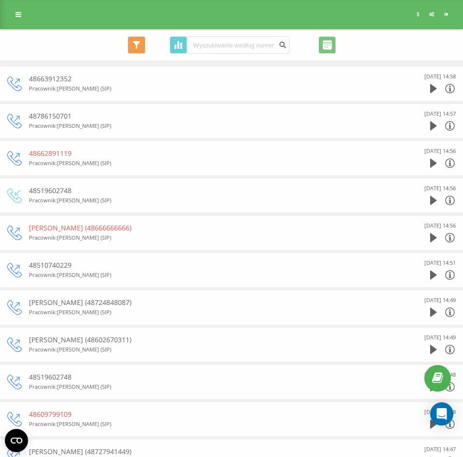 This screenshot has height=457, width=463. What do you see at coordinates (238, 45) in the screenshot?
I see `input: Wyszukiwanie według numeru` at bounding box center [238, 45].